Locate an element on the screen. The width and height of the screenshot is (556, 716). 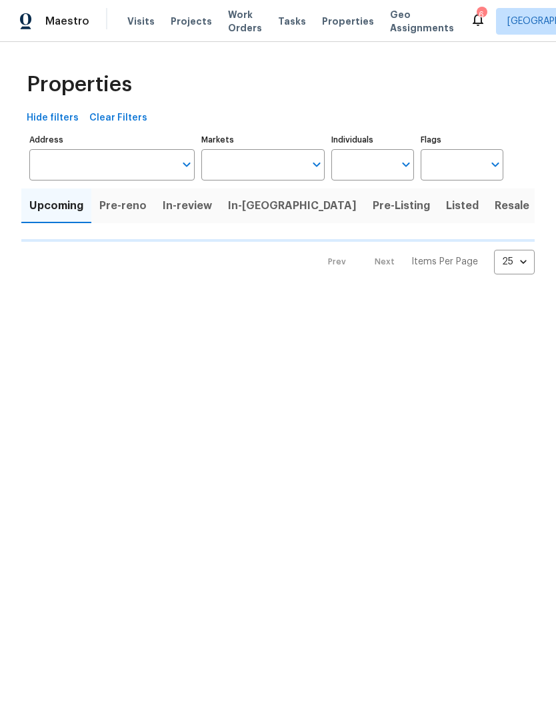
label: Address is located at coordinates (112, 140).